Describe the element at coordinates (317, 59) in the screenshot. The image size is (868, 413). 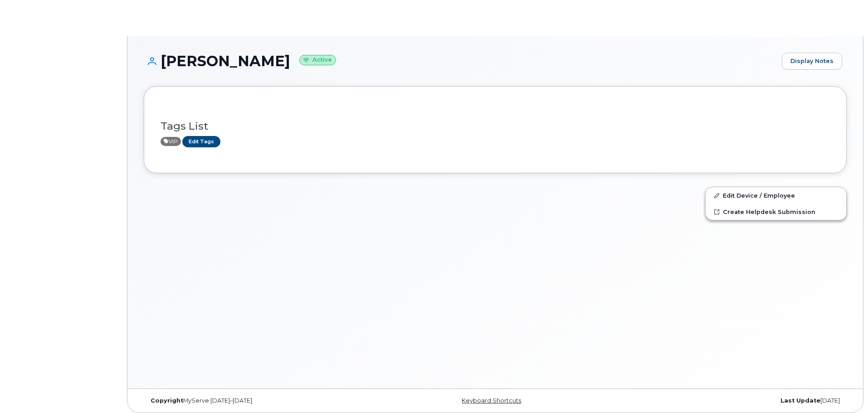
I see `small: Active` at that location.